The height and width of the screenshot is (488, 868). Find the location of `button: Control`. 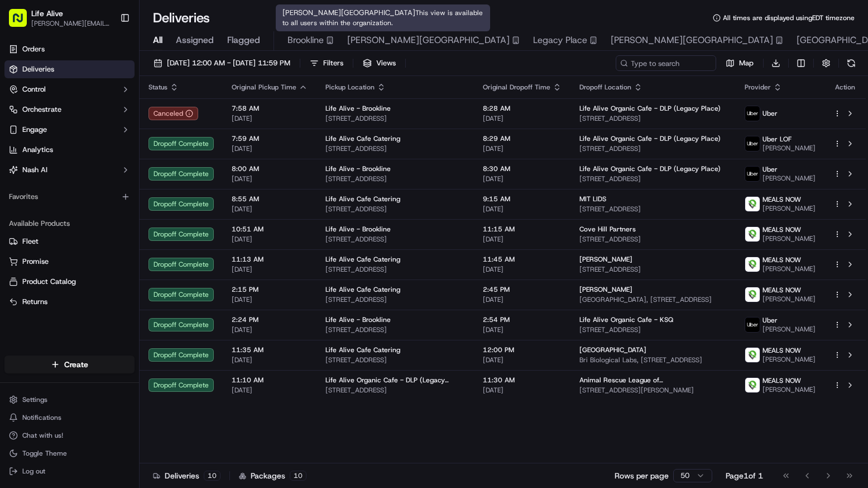

button: Control is located at coordinates (69, 89).